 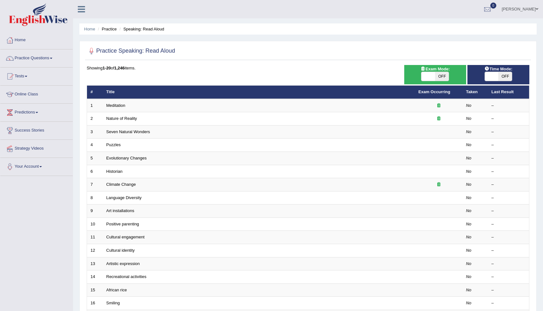 What do you see at coordinates (119, 68) in the screenshot?
I see `b: 1,246` at bounding box center [119, 68].